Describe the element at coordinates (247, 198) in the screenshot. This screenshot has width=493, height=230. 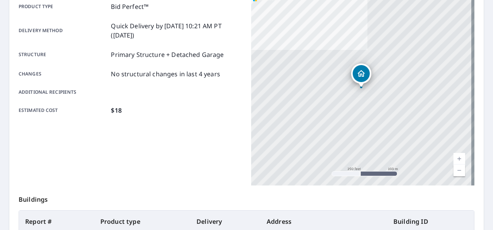
I see `p: Buildings` at that location.